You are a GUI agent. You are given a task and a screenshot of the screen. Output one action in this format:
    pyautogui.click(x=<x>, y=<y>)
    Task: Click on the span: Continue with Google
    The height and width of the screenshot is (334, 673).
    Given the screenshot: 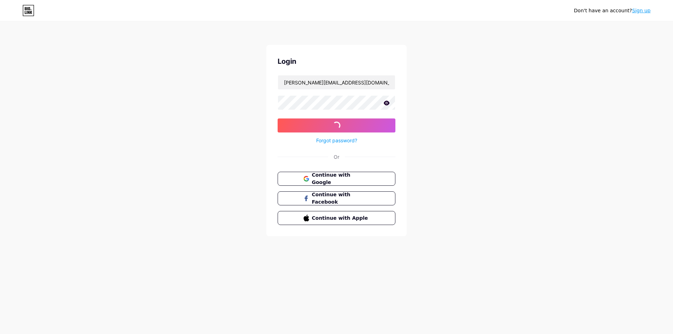 What is the action you would take?
    pyautogui.click(x=341, y=179)
    